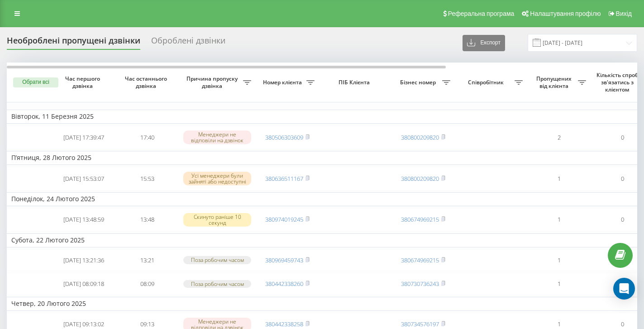 Image resolution: width=644 pixels, height=329 pixels. Describe the element at coordinates (565, 14) in the screenshot. I see `span: Налаштування профілю` at that location.